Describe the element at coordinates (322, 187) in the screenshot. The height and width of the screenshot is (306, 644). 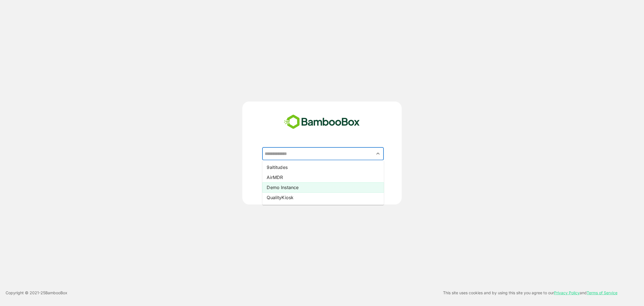
I see `li: Demo Instance` at that location.